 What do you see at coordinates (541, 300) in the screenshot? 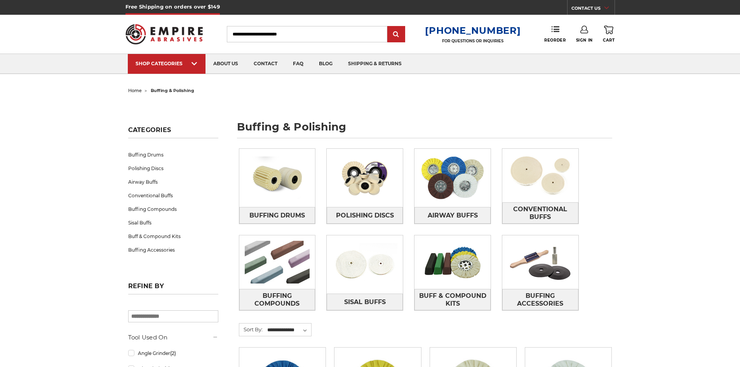
I see `span: Buffing Accessories` at bounding box center [541, 300].